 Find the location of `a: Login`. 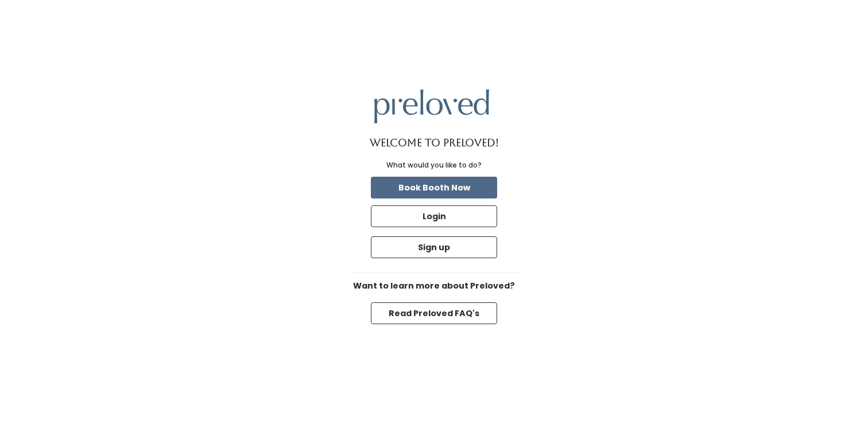

a: Login is located at coordinates (434, 216).